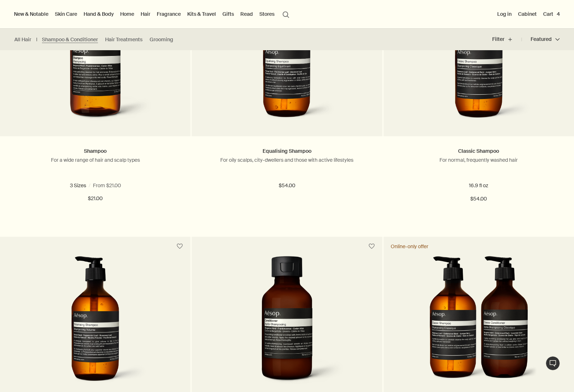 This screenshot has height=392, width=574. What do you see at coordinates (478, 322) in the screenshot?
I see `img: Classic Shampoo and Classic Conditioner in amber recycled plastic bottles.` at bounding box center [478, 322].